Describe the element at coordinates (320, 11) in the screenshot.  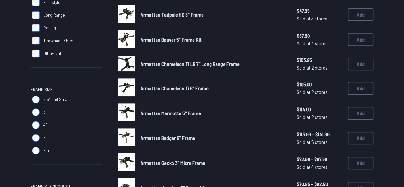
I see `span: $47.25` at that location.